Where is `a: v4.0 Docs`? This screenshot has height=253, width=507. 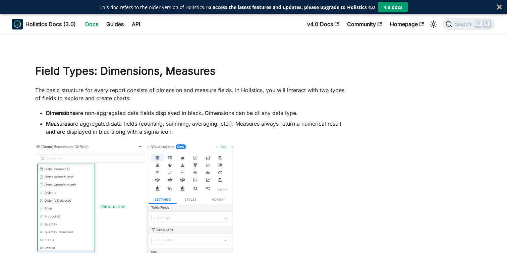 a: v4.0 Docs is located at coordinates (323, 24).